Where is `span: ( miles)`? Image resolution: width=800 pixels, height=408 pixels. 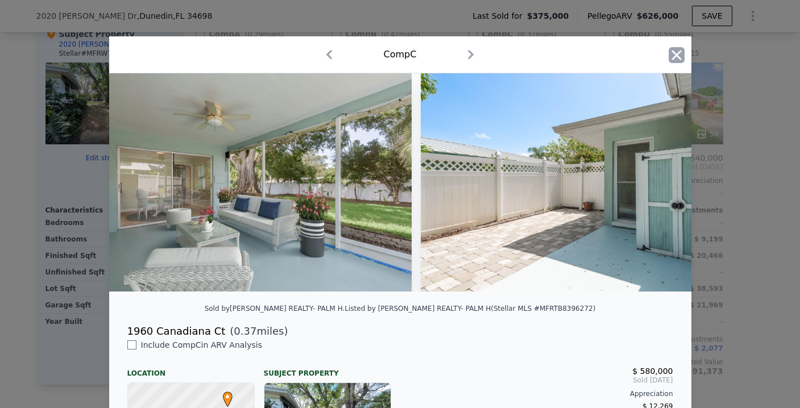 span: ( miles) is located at coordinates (256, 331).